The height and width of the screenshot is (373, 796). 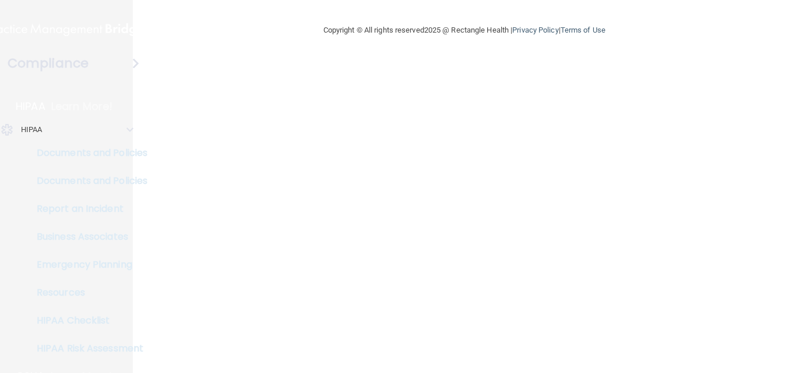 What do you see at coordinates (82, 107) in the screenshot?
I see `p: Learn More!` at bounding box center [82, 107].